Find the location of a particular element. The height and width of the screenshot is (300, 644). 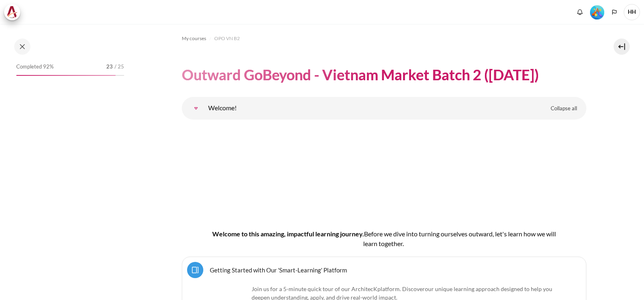

a: OPO VN B2 is located at coordinates (227, 38).